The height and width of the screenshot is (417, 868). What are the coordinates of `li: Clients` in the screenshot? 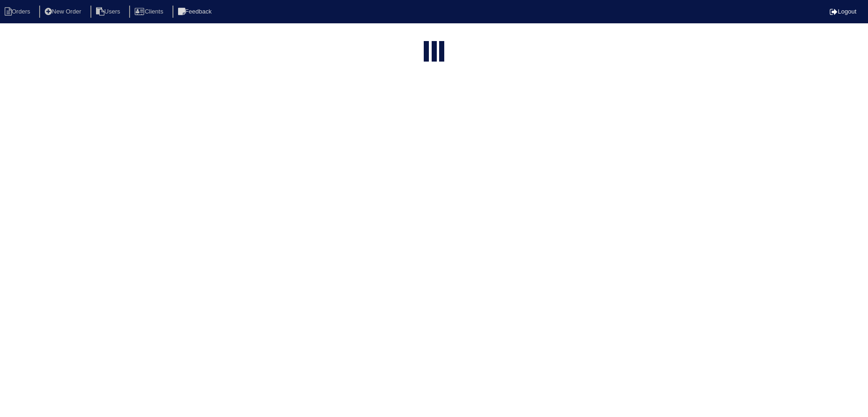 It's located at (150, 12).